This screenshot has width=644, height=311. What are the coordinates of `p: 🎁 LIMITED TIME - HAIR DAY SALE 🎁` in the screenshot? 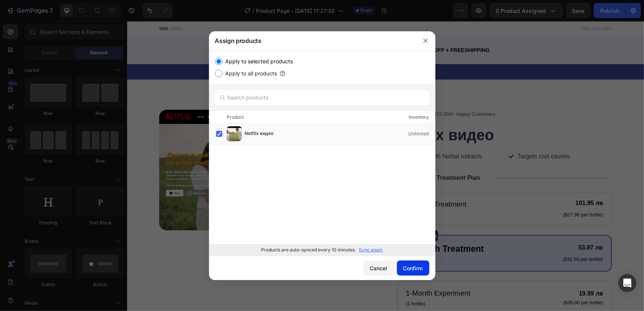 It's located at (258, 50).